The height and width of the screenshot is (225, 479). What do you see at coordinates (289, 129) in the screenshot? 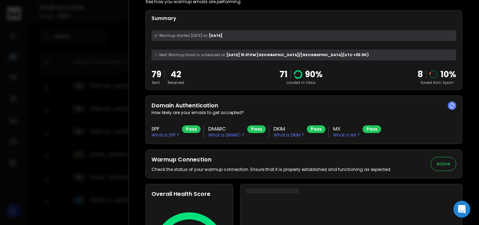
I see `h3: DKIM` at bounding box center [289, 129].